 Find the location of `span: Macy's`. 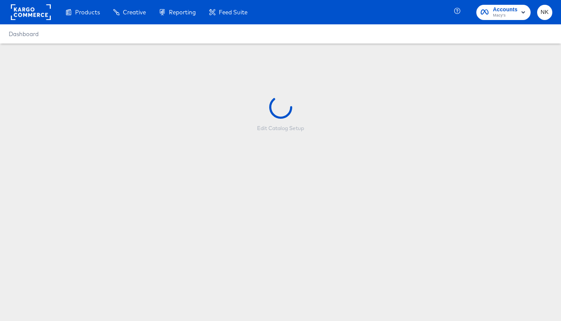

span: Macy's is located at coordinates (505, 16).